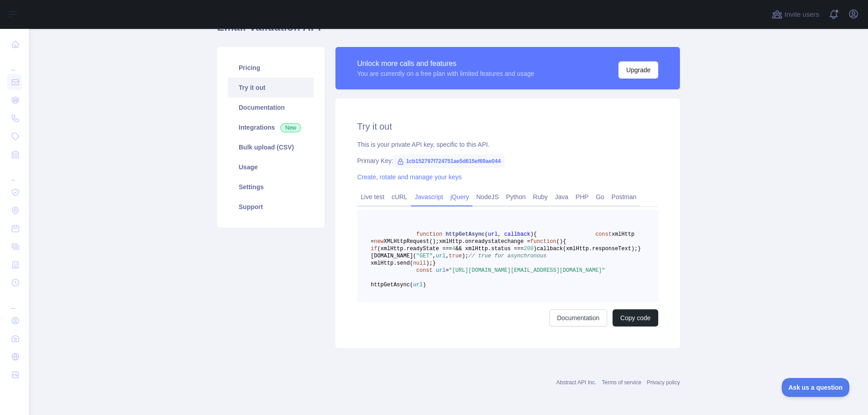  Describe the element at coordinates (374, 249) in the screenshot. I see `span: if` at that location.